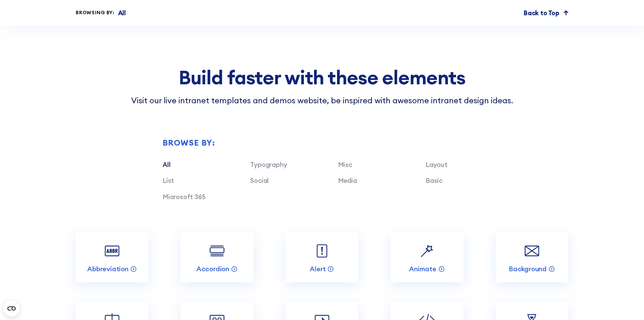 The width and height of the screenshot is (644, 320). What do you see at coordinates (434, 180) in the screenshot?
I see `a: Basic` at bounding box center [434, 180].